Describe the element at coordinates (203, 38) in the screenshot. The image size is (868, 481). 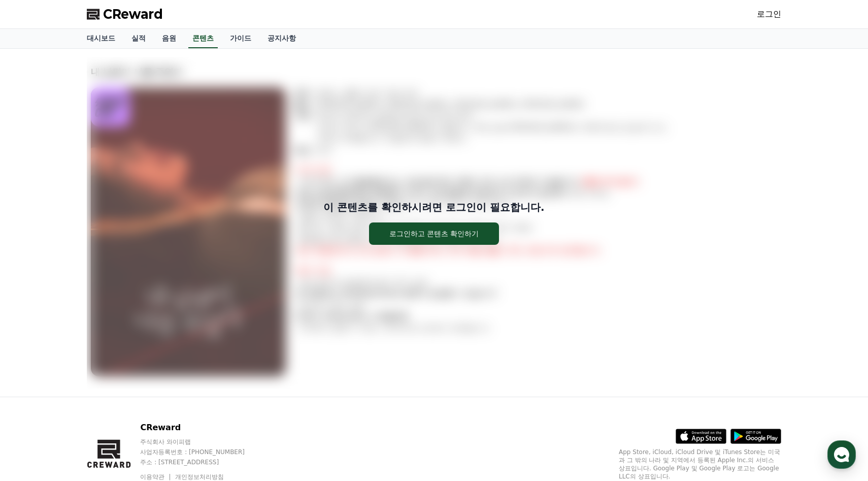
I see `a: 콘텐츠` at that location.